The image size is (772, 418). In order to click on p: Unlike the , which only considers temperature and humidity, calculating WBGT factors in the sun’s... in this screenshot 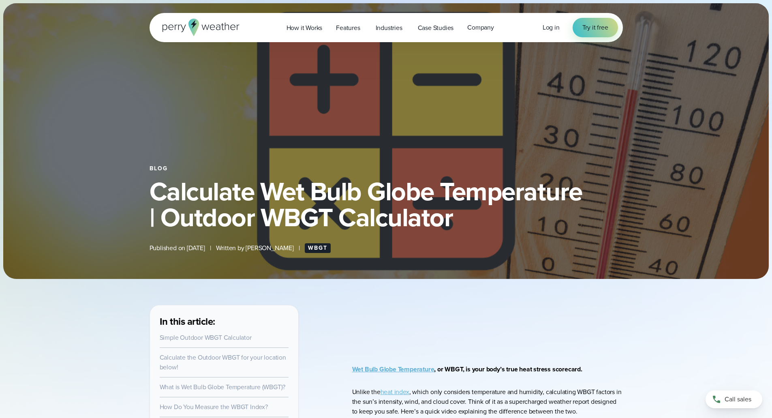, I will do `click(488, 402)`.